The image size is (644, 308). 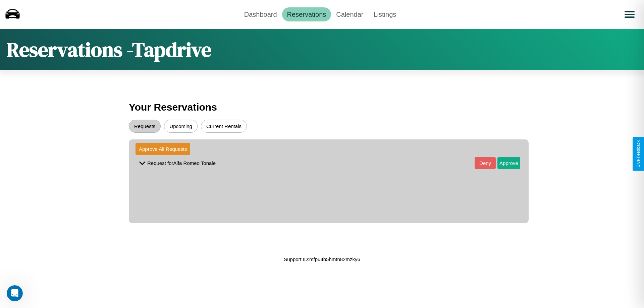 I want to click on button: Approve, so click(x=509, y=163).